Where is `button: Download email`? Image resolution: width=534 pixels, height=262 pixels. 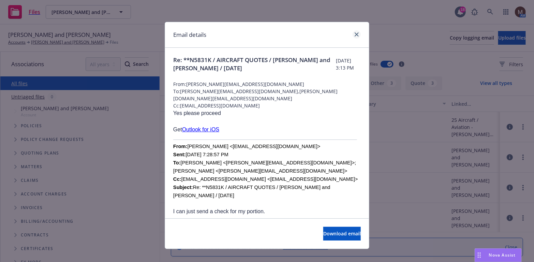
button: Download email is located at coordinates (342, 233).